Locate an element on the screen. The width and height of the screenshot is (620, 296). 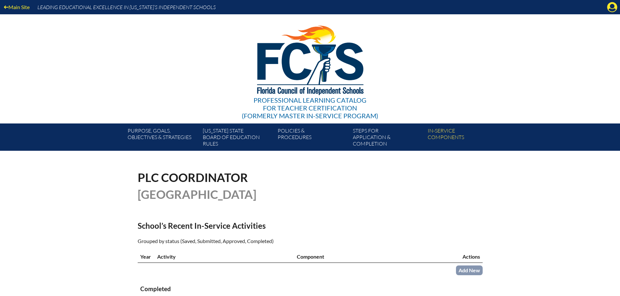
h2: School’s Recent In-Service Activities is located at coordinates (252, 226).